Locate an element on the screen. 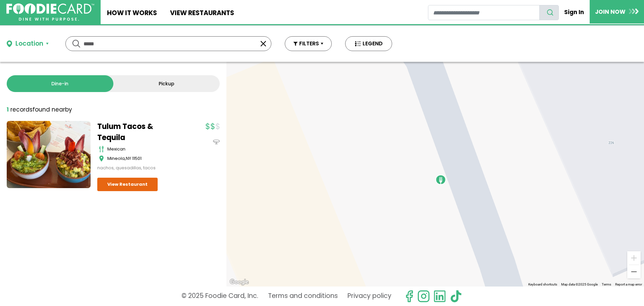 The image size is (644, 306). a: Pickup is located at coordinates (167, 84).